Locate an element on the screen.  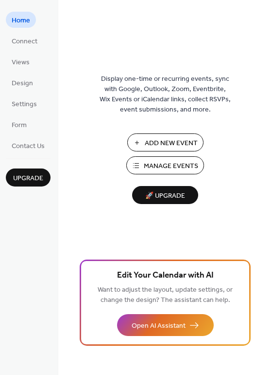
button: 🚀 Upgrade is located at coordinates (165, 195).